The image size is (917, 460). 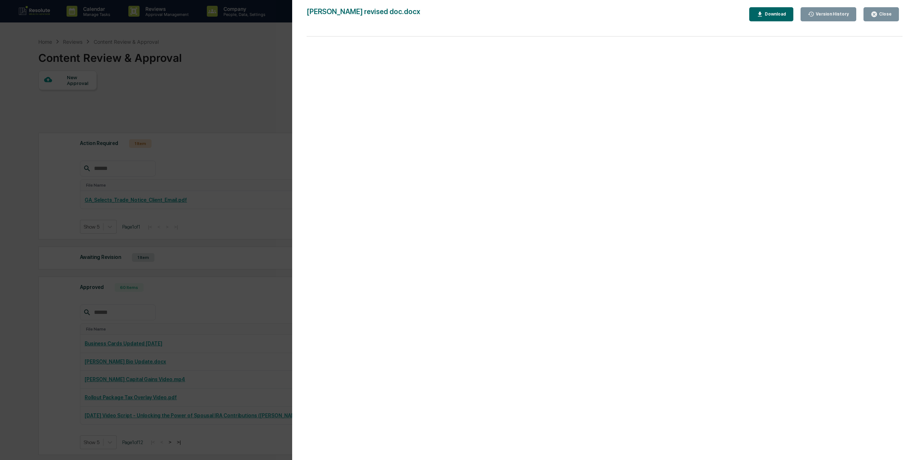 What do you see at coordinates (881, 14) in the screenshot?
I see `button: Close` at bounding box center [881, 14].